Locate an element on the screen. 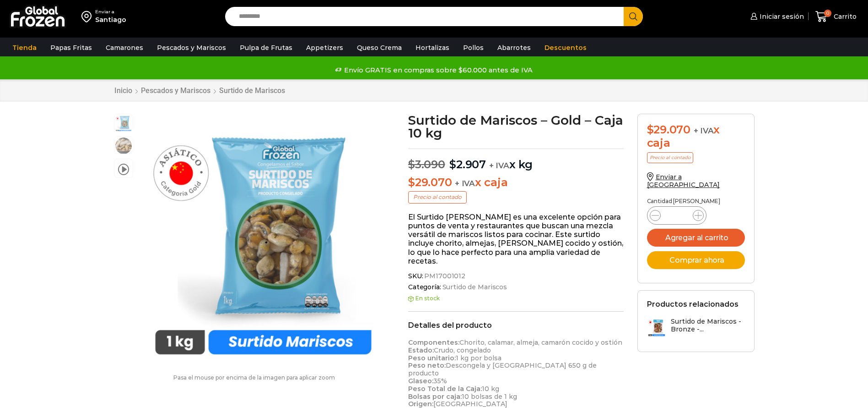  div: Santiago is located at coordinates (110, 20).